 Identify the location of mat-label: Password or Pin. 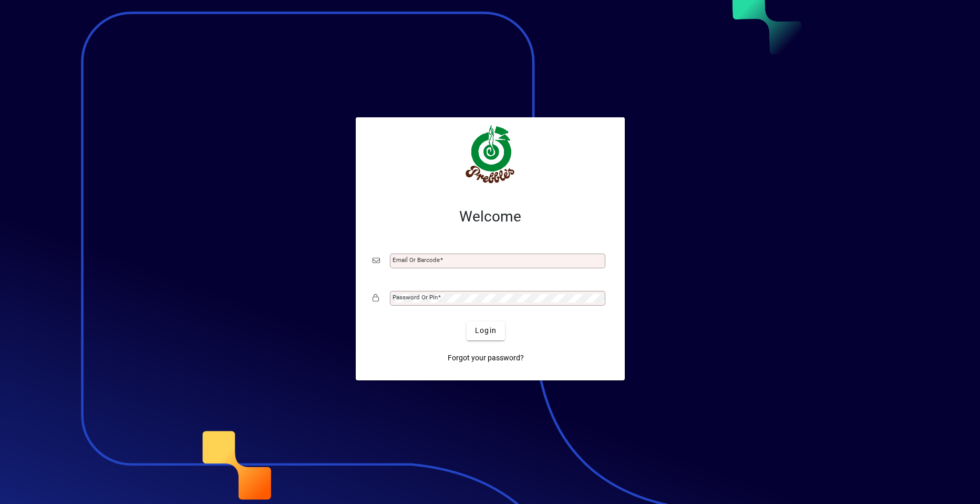
(415, 297).